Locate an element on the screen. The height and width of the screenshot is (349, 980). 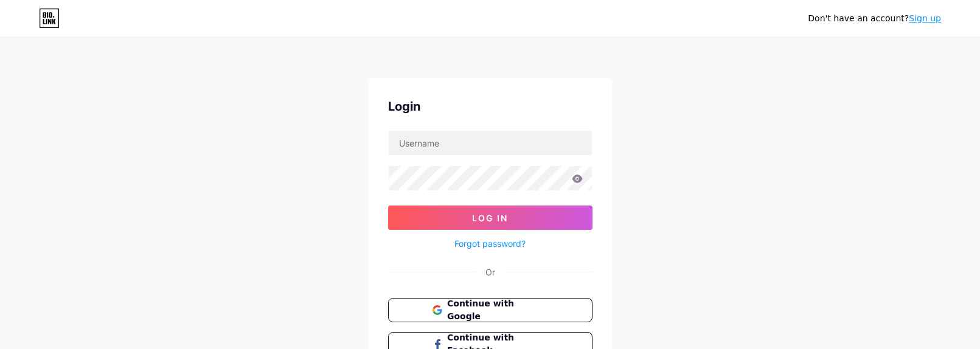
span: Log In is located at coordinates (490, 217).